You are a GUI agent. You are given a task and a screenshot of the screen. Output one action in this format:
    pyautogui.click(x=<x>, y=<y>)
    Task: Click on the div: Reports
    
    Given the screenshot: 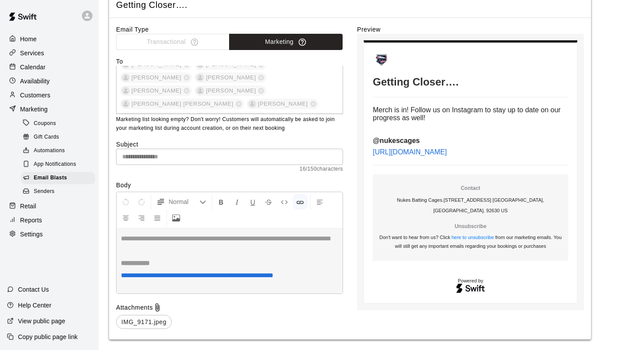 What is the action you would take?
    pyautogui.click(x=49, y=220)
    